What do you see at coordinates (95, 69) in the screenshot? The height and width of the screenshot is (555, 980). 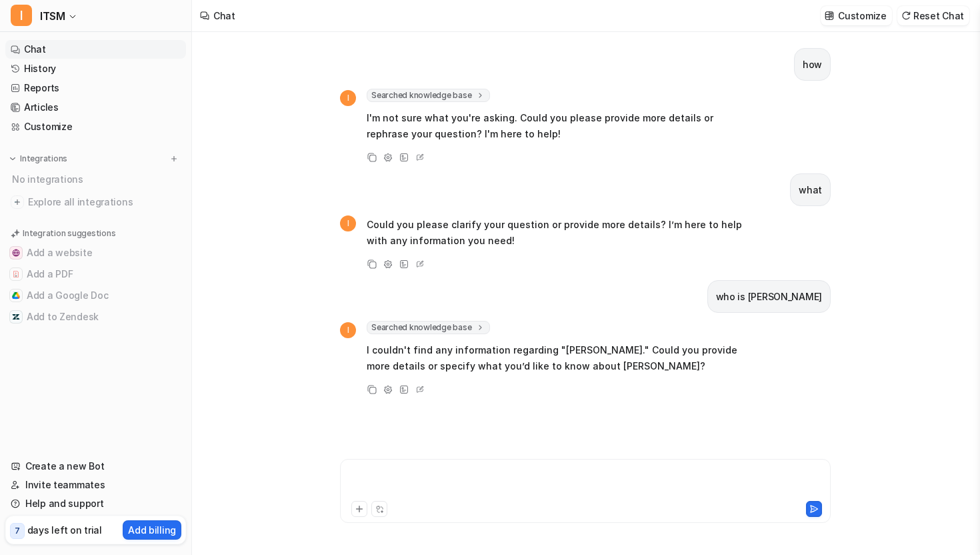 I see `a: History` at bounding box center [95, 69].